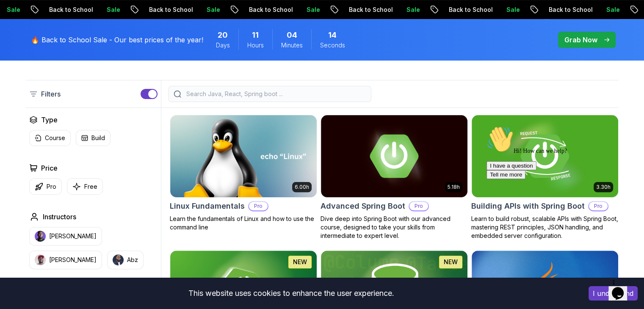  Describe the element at coordinates (49, 168) in the screenshot. I see `h2: Price` at that location.